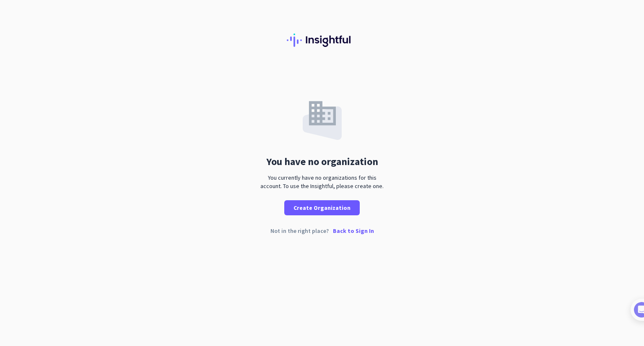 The image size is (644, 346). I want to click on img: Insightful, so click(322, 40).